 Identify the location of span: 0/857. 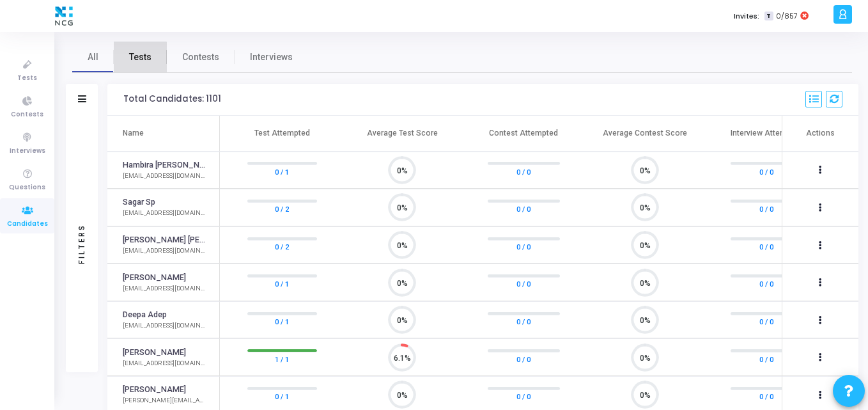
(786, 16).